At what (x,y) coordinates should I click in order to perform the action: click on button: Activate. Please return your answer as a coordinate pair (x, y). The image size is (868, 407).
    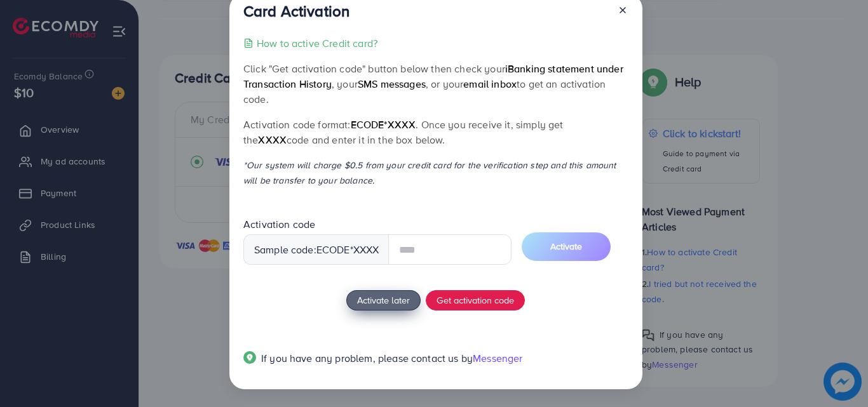
    Looking at the image, I should click on (566, 247).